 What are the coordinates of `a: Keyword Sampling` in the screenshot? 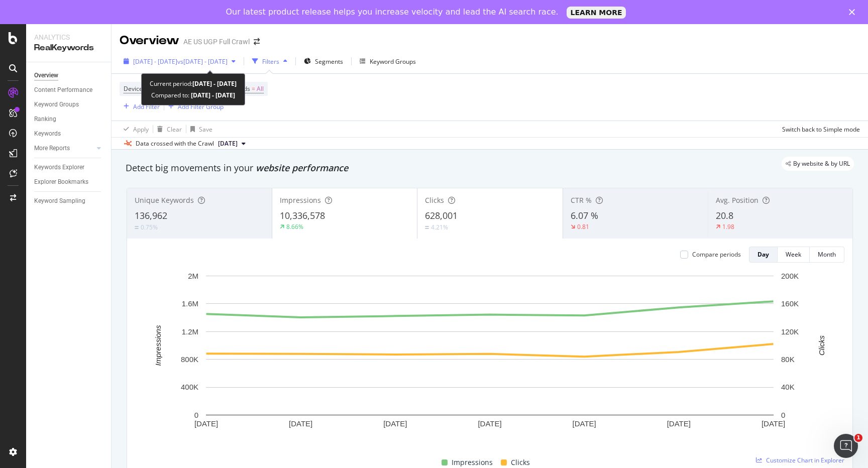 It's located at (69, 201).